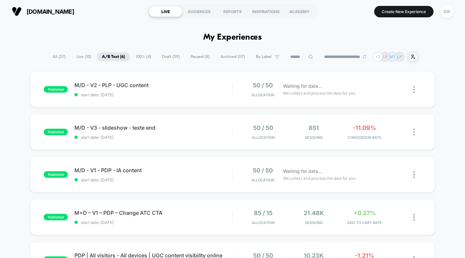  What do you see at coordinates (364, 57) in the screenshot?
I see `img: end` at bounding box center [364, 57].